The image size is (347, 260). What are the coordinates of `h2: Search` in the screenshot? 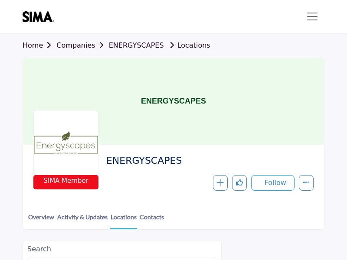 It's located at (122, 249).